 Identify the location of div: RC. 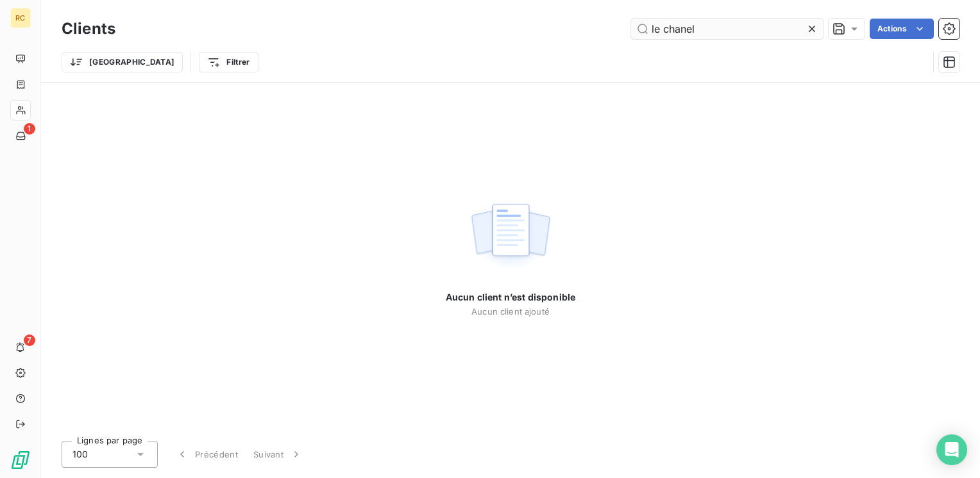
(21, 18).